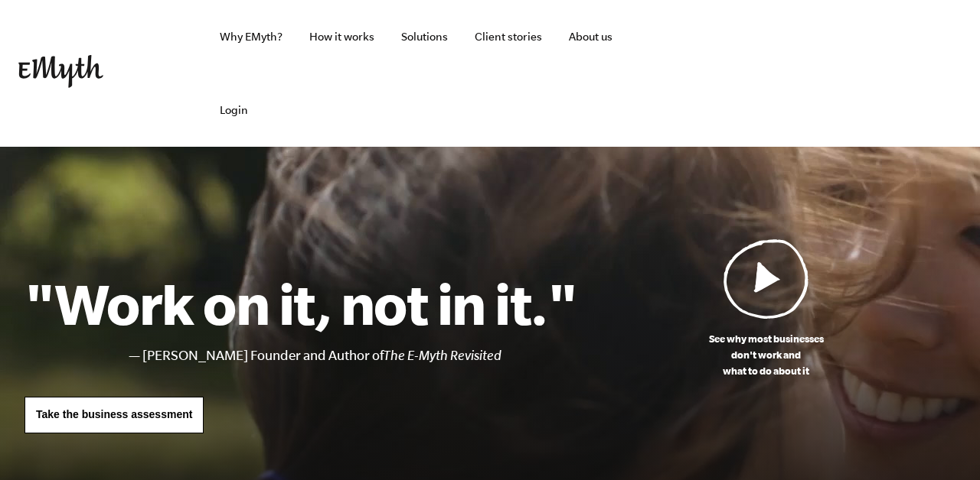 The width and height of the screenshot is (980, 480). I want to click on a: Take the business assessment, so click(114, 415).